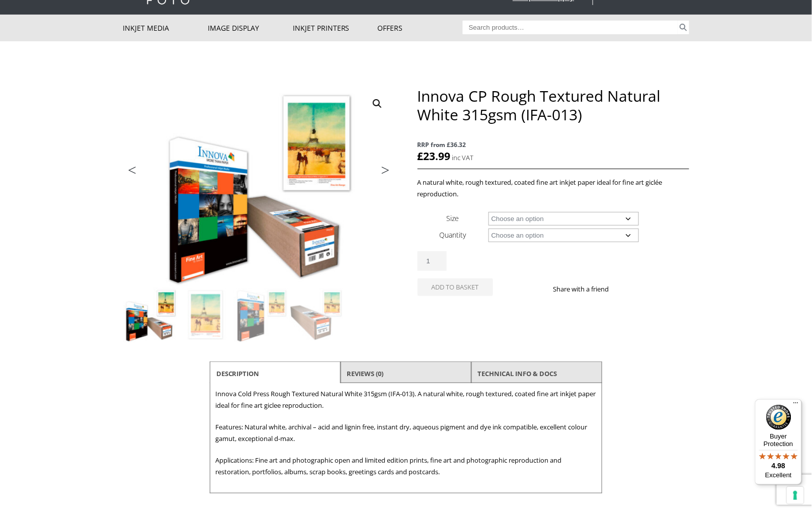 This screenshot has width=812, height=512. I want to click on img: email sharing button, so click(649, 289).